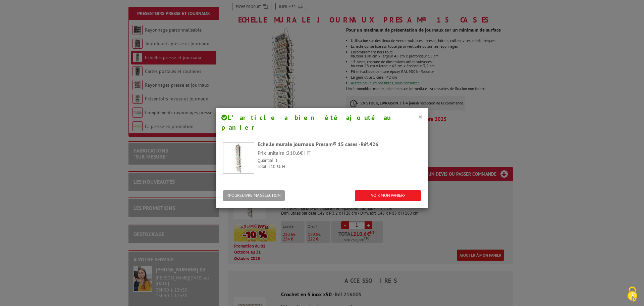 The height and width of the screenshot is (306, 644). I want to click on span: 1, so click(277, 160).